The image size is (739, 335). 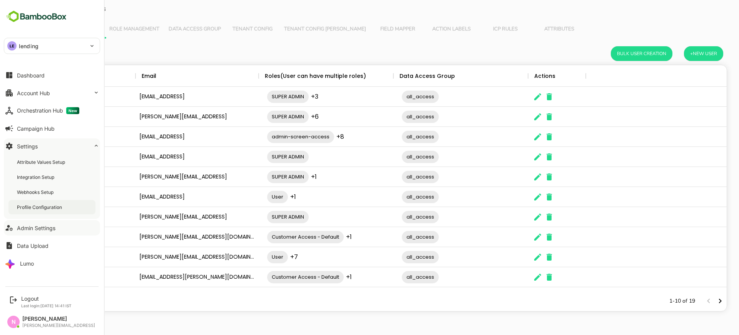 What do you see at coordinates (25, 76) in the screenshot?
I see `div: User` at bounding box center [25, 76].